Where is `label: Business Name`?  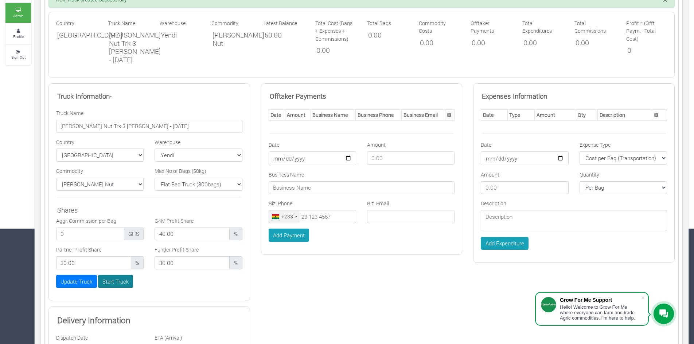 label: Business Name is located at coordinates (286, 174).